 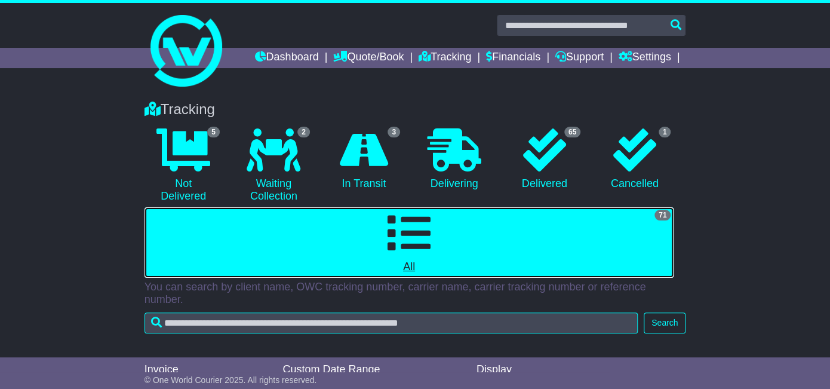 What do you see at coordinates (364, 159) in the screenshot?
I see `a: 3 In Transit` at bounding box center [364, 159].